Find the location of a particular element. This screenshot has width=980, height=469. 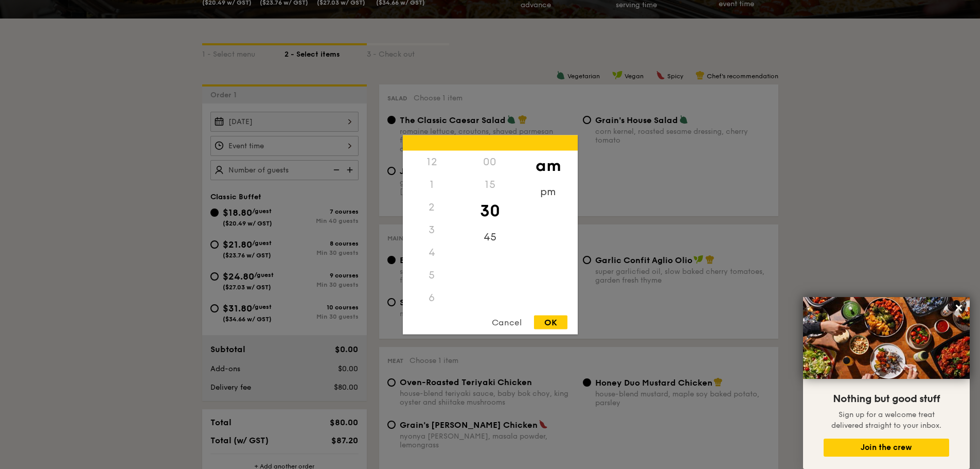

div: OK is located at coordinates (551, 322).